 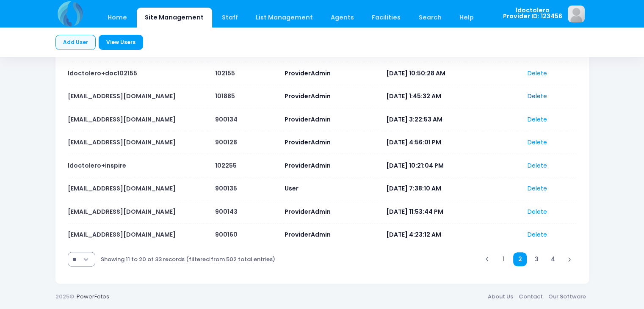 I want to click on a: Help, so click(x=466, y=17).